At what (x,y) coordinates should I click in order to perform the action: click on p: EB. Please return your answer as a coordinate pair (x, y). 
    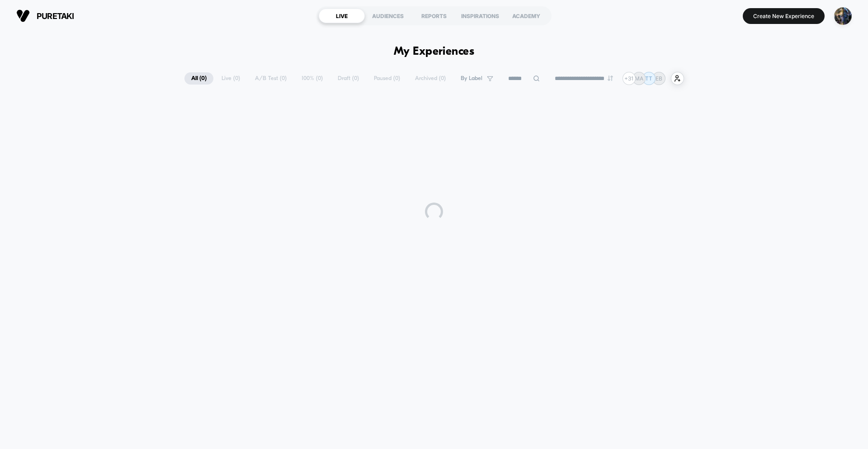
    Looking at the image, I should click on (658, 78).